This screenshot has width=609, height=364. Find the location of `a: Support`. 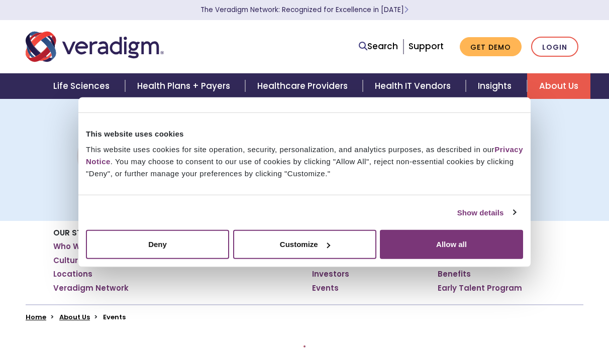

a: Support is located at coordinates (426, 46).